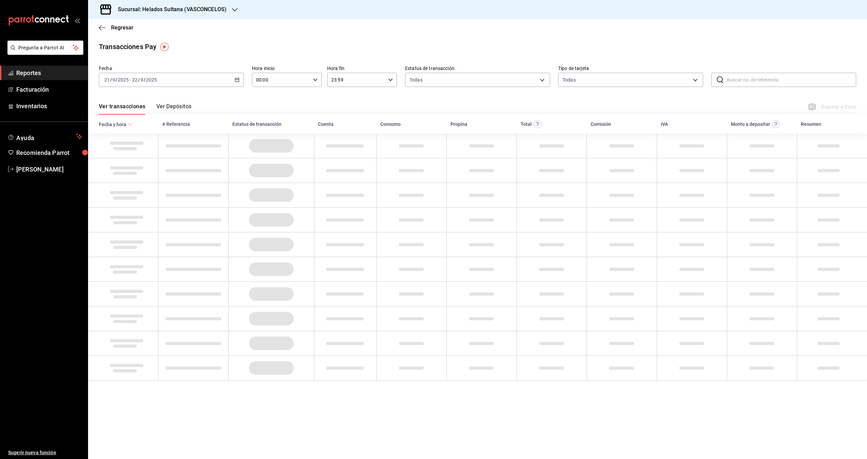  What do you see at coordinates (775, 124) in the screenshot?
I see `svg: Este es el monto resultante del total pagado menos comisión e IVA. Esta será la parte que se depo...` at bounding box center [775, 124].